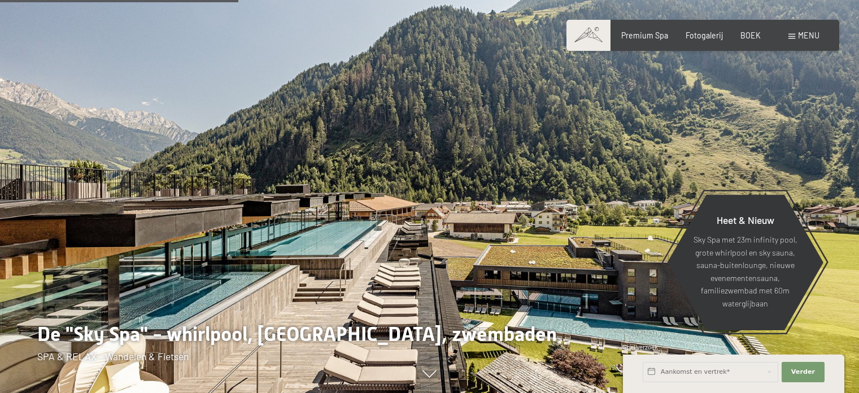 This screenshot has height=393, width=859. I want to click on a: Heet & Nieuw Sky Spa met 23m infinity pool, grote whirlpool en sky sauna, sauna-buitenlounge, nie..., so click(745, 262).